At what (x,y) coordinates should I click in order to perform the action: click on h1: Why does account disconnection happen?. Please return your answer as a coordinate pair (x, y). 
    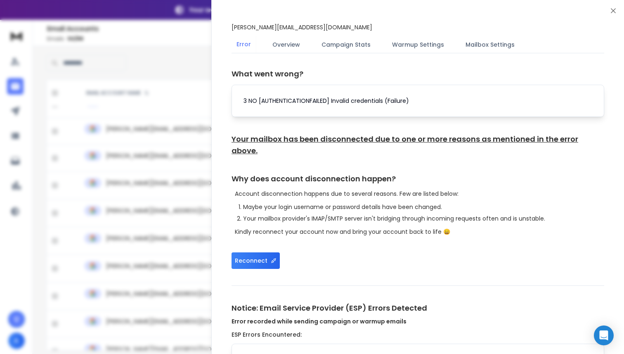
    Looking at the image, I should click on (418, 179).